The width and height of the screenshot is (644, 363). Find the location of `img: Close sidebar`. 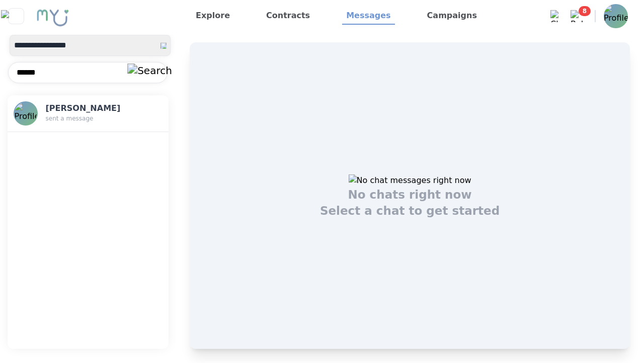

img: Close sidebar is located at coordinates (16, 16).